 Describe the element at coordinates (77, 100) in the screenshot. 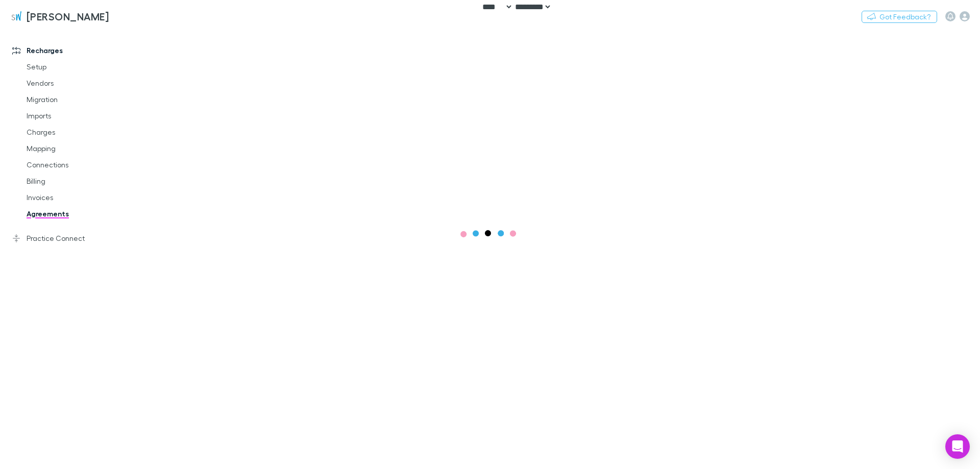

I see `a: Migration` at that location.